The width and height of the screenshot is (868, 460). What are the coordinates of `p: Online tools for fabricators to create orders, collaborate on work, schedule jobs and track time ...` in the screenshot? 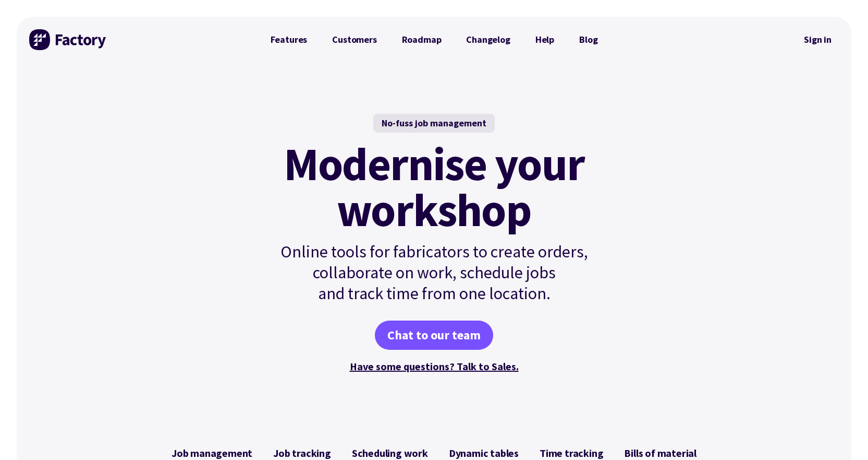 It's located at (434, 273).